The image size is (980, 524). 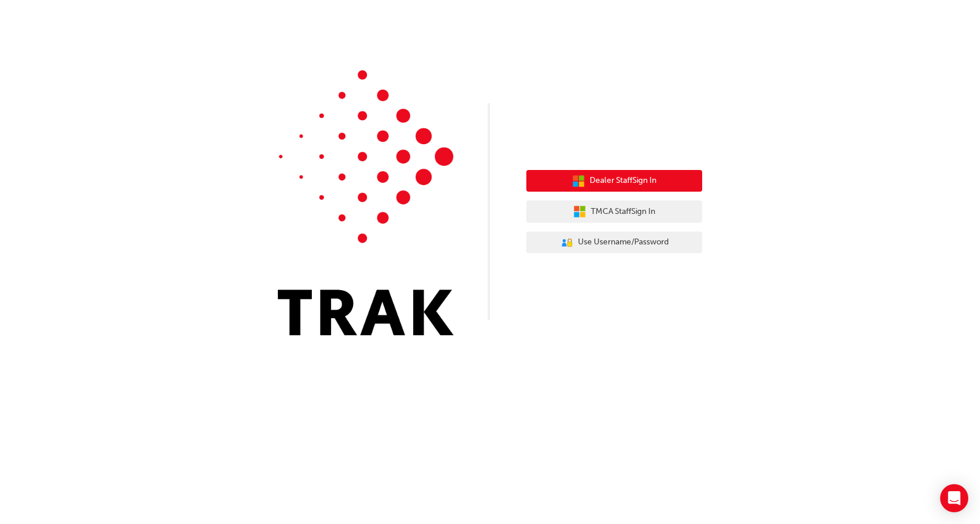 What do you see at coordinates (615, 212) in the screenshot?
I see `button: TMCA StaffSign In` at bounding box center [615, 212].